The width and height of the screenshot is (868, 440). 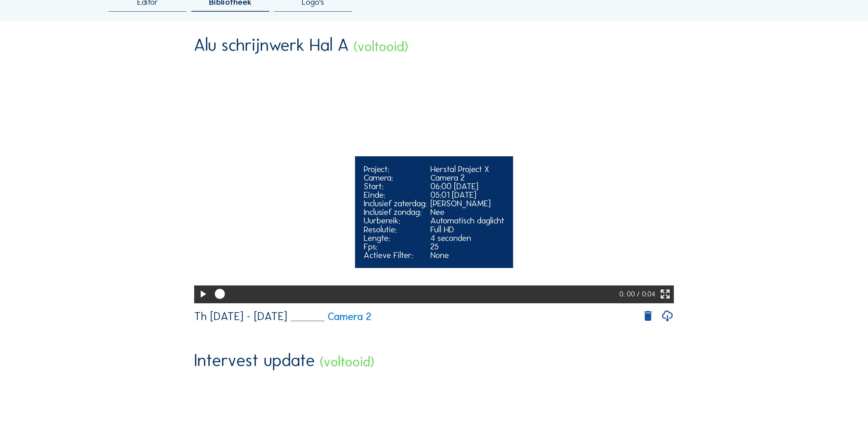 I want to click on div: Start:, so click(x=395, y=186).